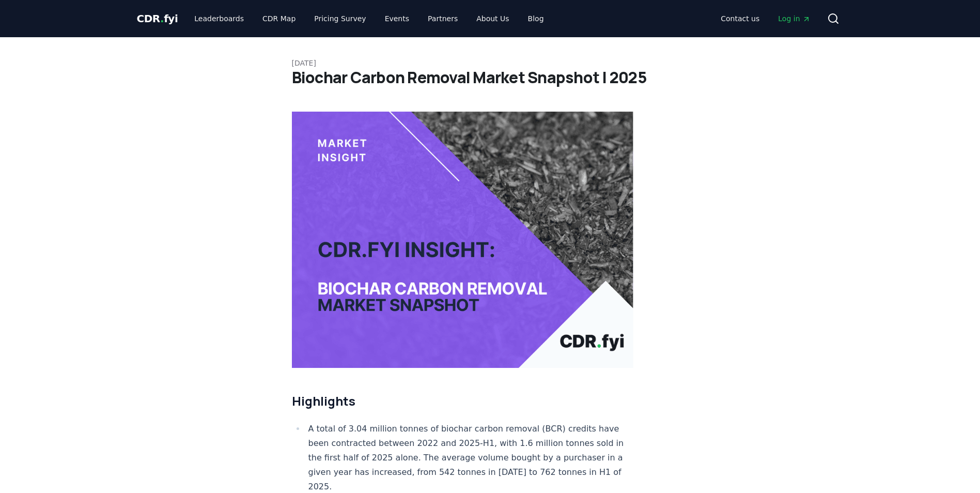 The height and width of the screenshot is (493, 980). I want to click on a: Leaderboards, so click(219, 18).